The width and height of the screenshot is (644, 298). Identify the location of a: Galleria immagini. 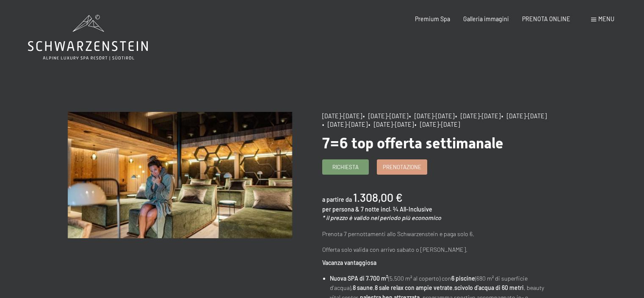
(486, 19).